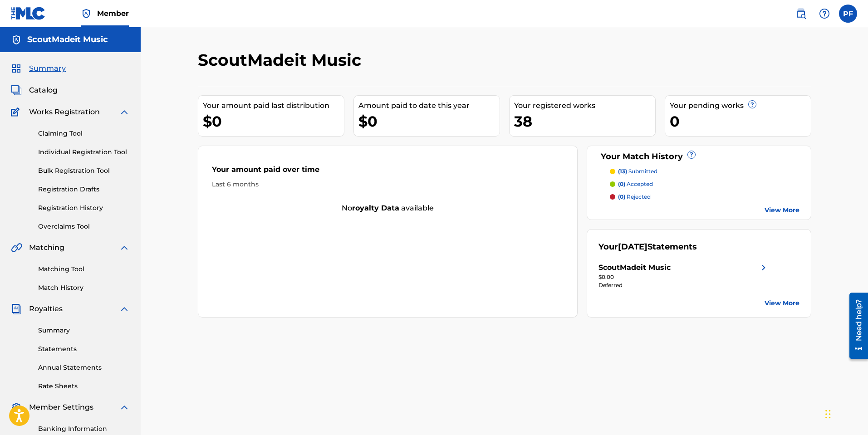 The image size is (868, 435). Describe the element at coordinates (376, 208) in the screenshot. I see `strong: royalty data` at that location.